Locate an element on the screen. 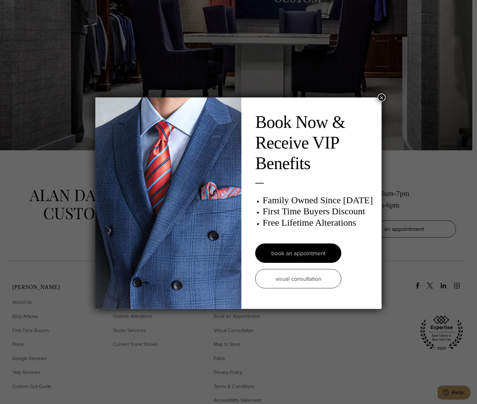  a: visual consultation is located at coordinates (298, 278).